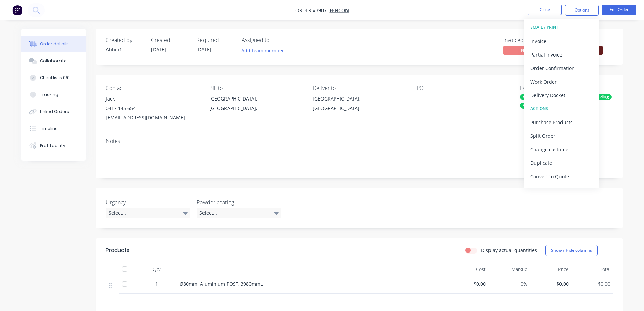 This screenshot has height=311, width=644. Describe the element at coordinates (561, 177) in the screenshot. I see `div: Convert to Quote` at that location.